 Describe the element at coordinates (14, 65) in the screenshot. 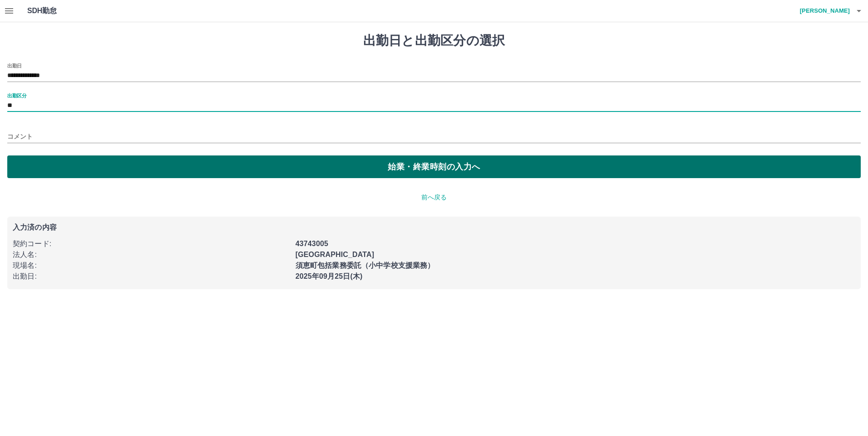

I see `label: 出勤日` at that location.